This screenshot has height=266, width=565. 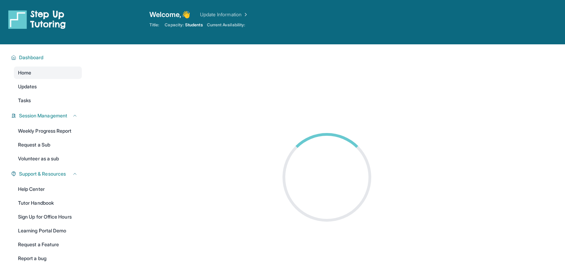 What do you see at coordinates (48, 203) in the screenshot?
I see `a: Tutor Handbook` at bounding box center [48, 203].